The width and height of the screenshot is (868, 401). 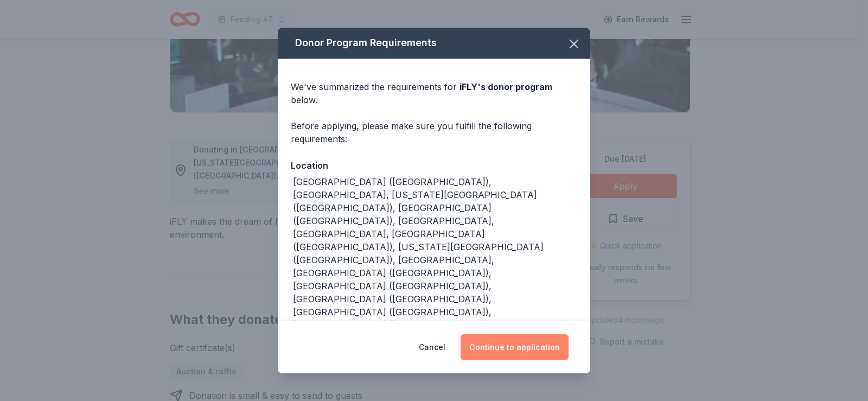 What do you see at coordinates (432, 348) in the screenshot?
I see `button: Cancel` at bounding box center [432, 348].